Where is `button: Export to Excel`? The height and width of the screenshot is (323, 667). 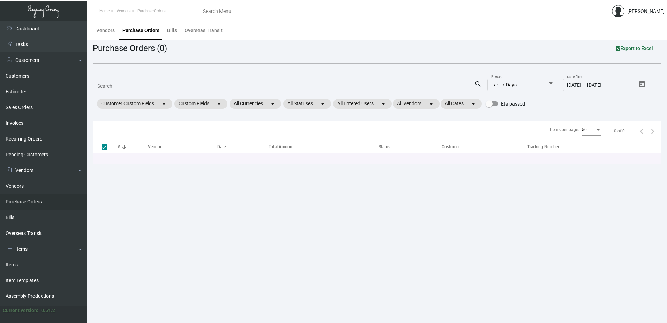 button: Export to Excel is located at coordinates (635, 48).